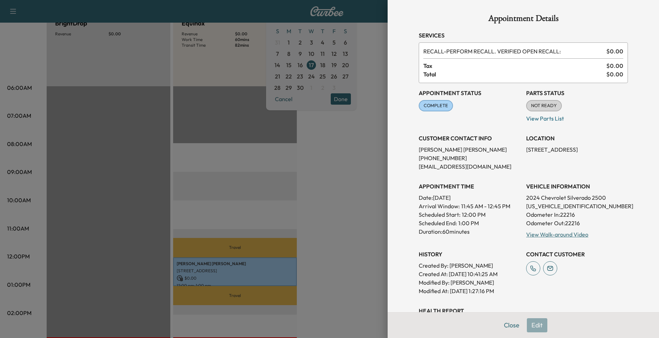 Image resolution: width=659 pixels, height=338 pixels. Describe the element at coordinates (438, 223) in the screenshot. I see `p: Scheduled End:` at that location.